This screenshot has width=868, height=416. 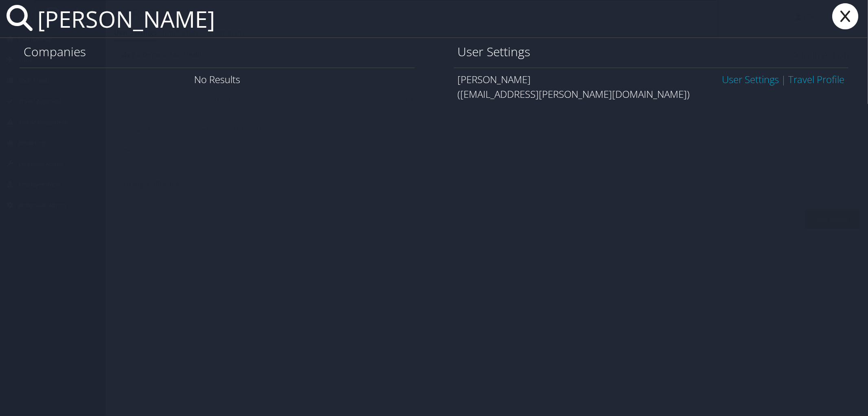 What do you see at coordinates (651, 51) in the screenshot?
I see `h1: User Settings` at bounding box center [651, 51].